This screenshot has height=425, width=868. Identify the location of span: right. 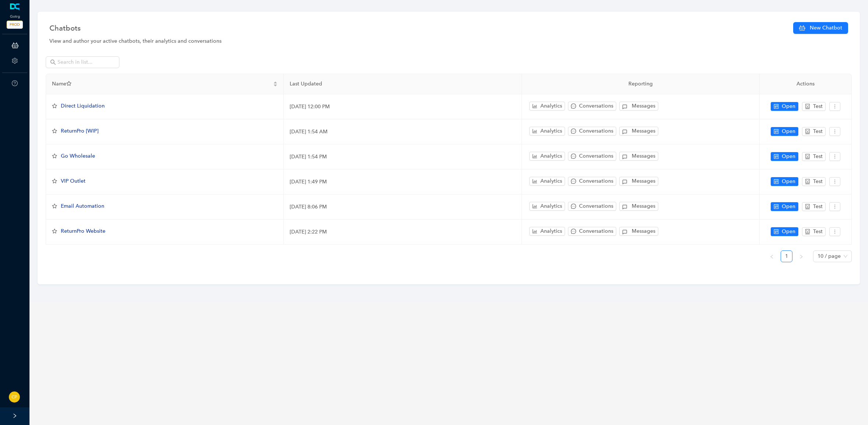
(801, 256).